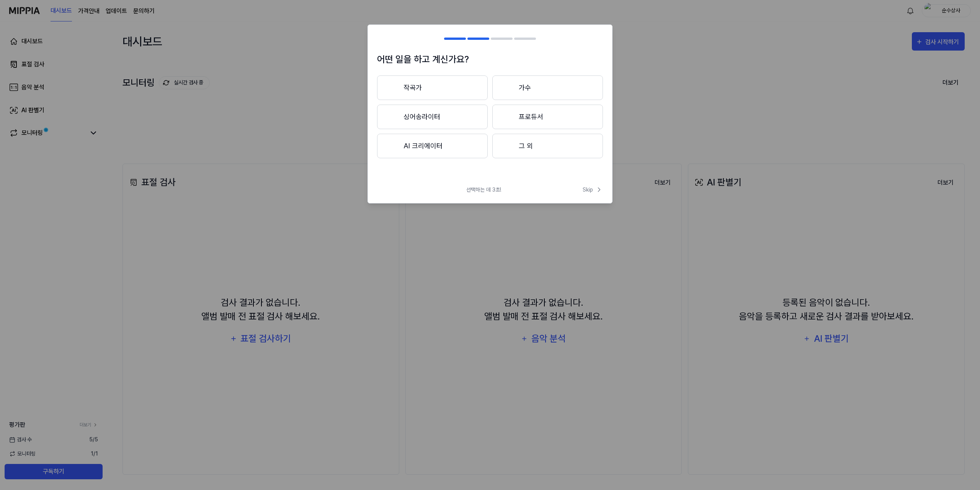 The height and width of the screenshot is (490, 980). Describe the element at coordinates (548, 146) in the screenshot. I see `button: 그 외` at that location.